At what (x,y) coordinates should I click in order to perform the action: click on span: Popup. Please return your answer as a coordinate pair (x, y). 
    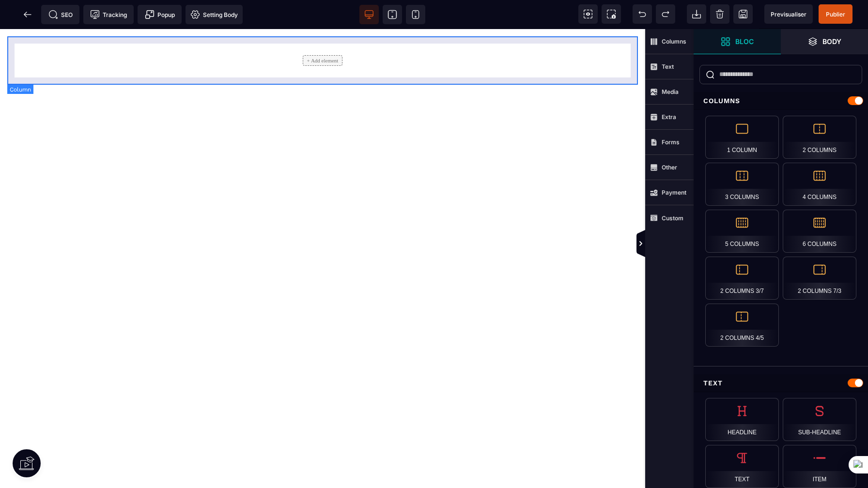
    Looking at the image, I should click on (160, 15).